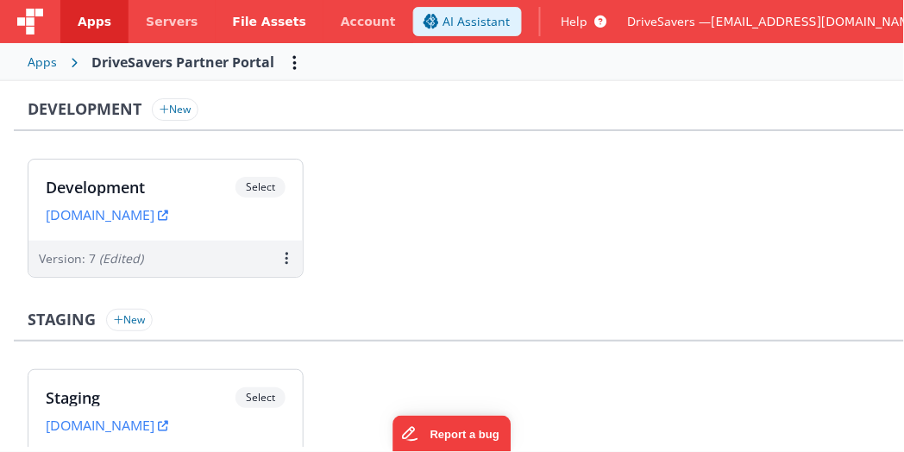 This screenshot has height=452, width=904. Describe the element at coordinates (94, 22) in the screenshot. I see `span: Apps` at that location.